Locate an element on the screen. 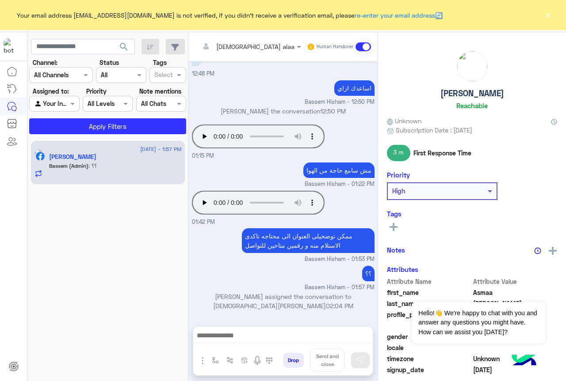  span: Attribute Name is located at coordinates (429, 282).